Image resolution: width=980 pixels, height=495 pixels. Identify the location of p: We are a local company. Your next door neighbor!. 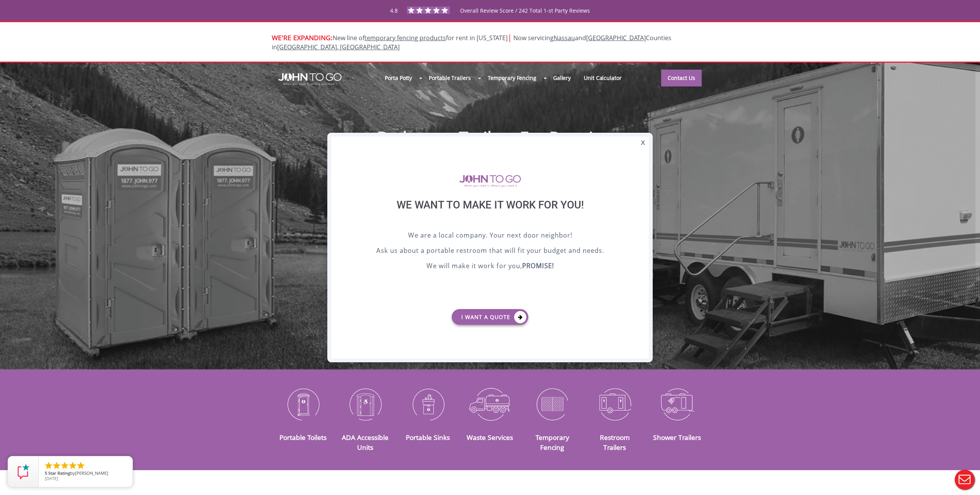
(490, 236).